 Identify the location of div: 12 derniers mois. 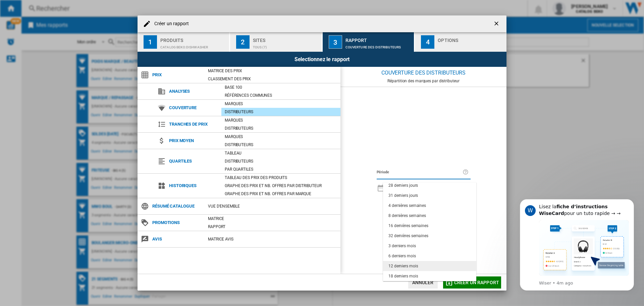
(403, 266).